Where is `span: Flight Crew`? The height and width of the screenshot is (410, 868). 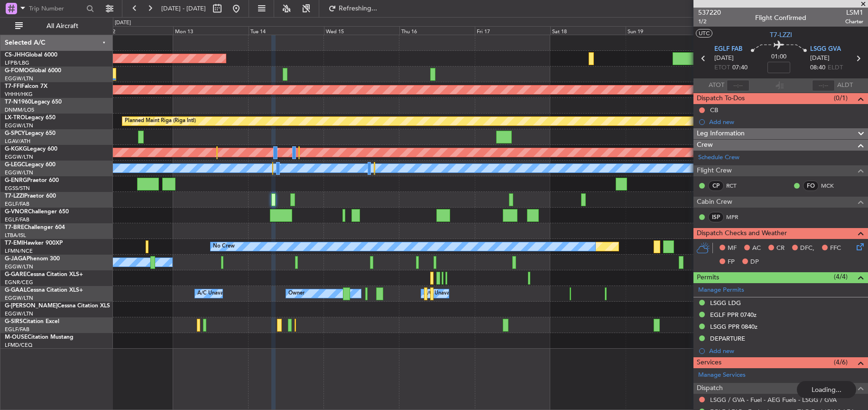
span: Flight Crew is located at coordinates (714, 170).